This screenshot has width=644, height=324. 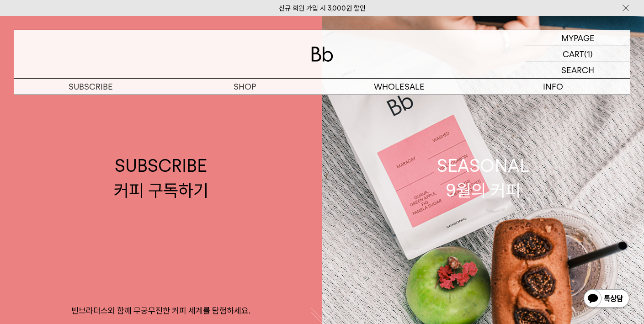 What do you see at coordinates (578, 38) in the screenshot?
I see `a: MYPAGE` at bounding box center [578, 38].